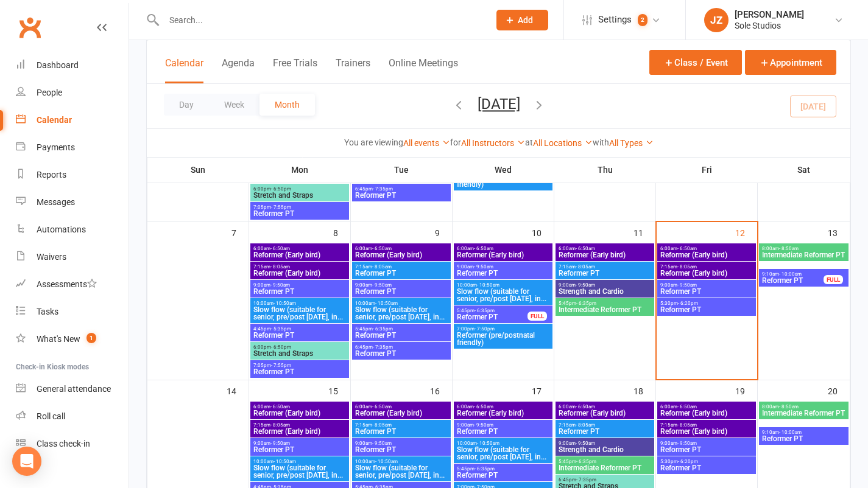  What do you see at coordinates (839, 232) in the screenshot?
I see `div: 13` at bounding box center [839, 232].